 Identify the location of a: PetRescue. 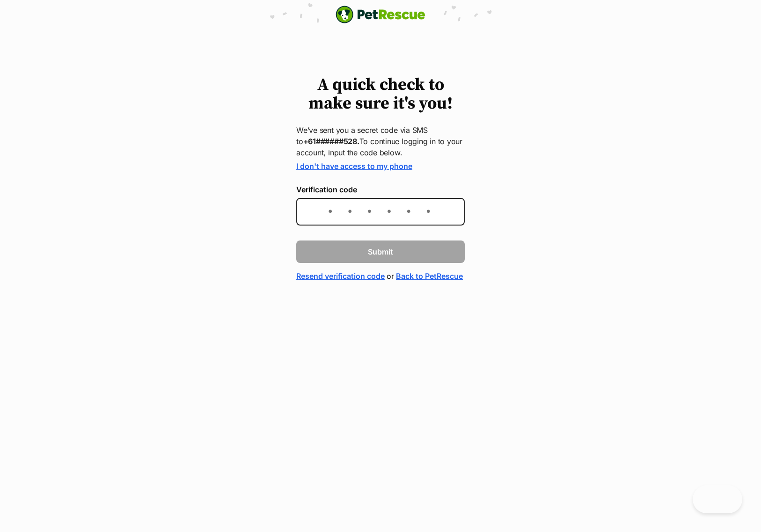
(380, 15).